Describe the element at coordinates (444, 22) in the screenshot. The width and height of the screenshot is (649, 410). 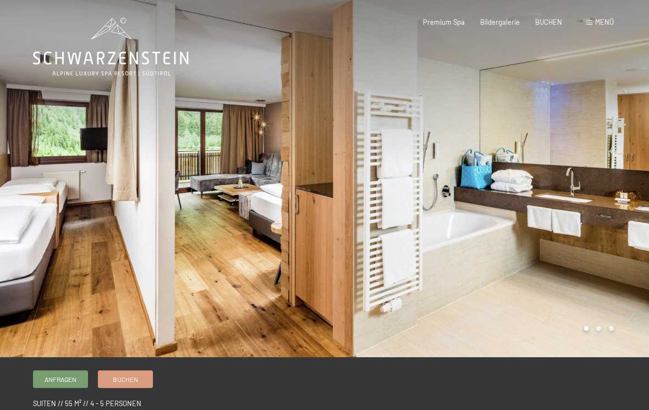
I see `span: Premium Spa` at that location.